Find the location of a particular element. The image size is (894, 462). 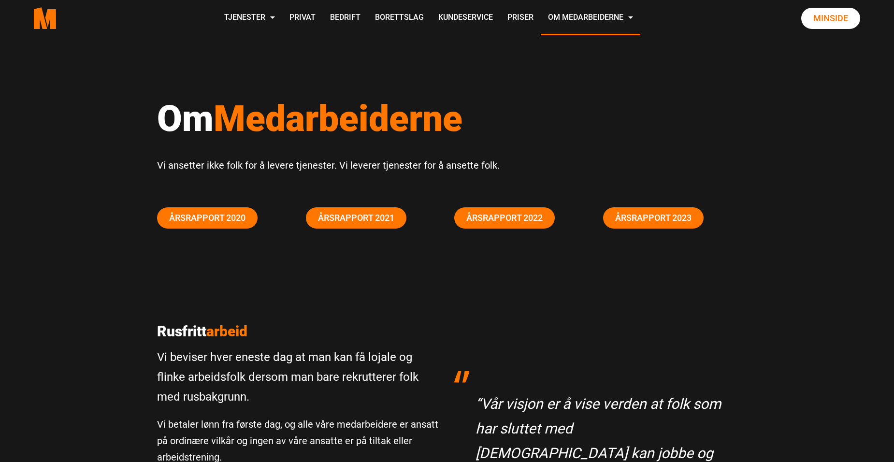

a: Om Medarbeiderne is located at coordinates (591, 18).